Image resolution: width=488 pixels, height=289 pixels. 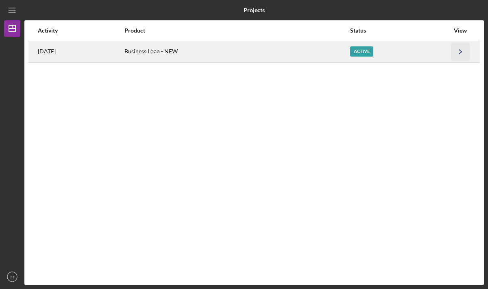 I want to click on button: DT, so click(x=12, y=276).